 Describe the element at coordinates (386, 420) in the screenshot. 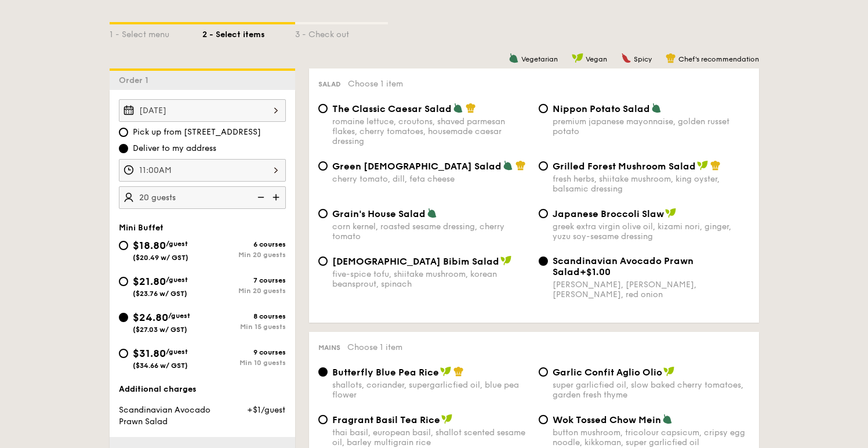

I see `span: Fragrant Basil Tea Rice` at that location.